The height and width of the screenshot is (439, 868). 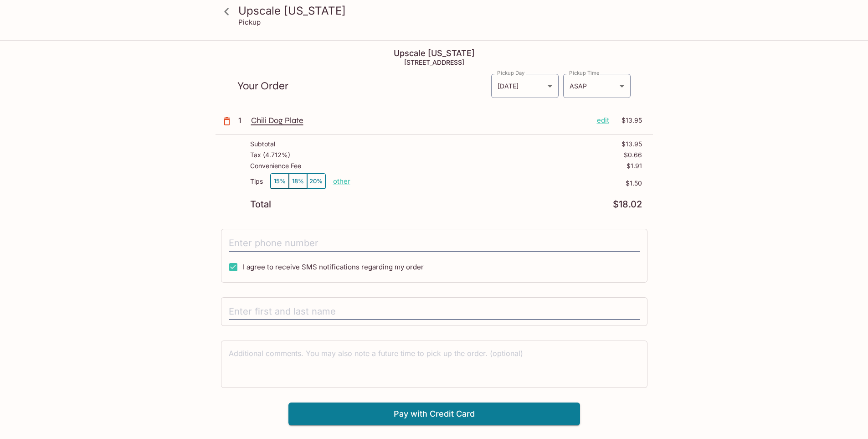 What do you see at coordinates (496, 183) in the screenshot?
I see `p: $1.50` at bounding box center [496, 183].